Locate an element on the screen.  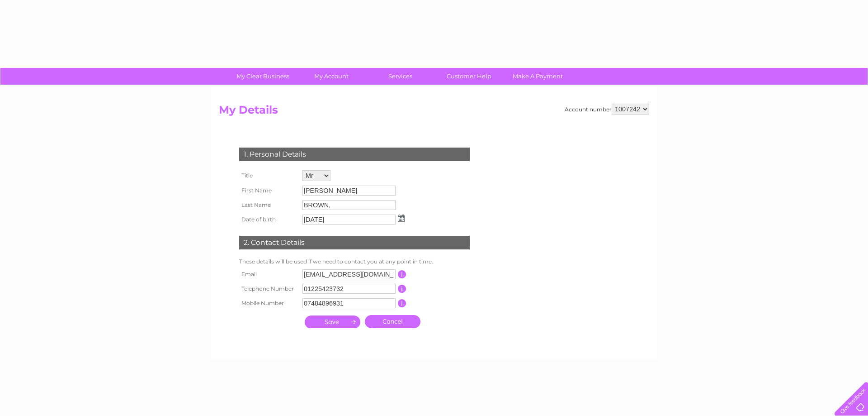
div: 2. Contact Details is located at coordinates (355, 242).